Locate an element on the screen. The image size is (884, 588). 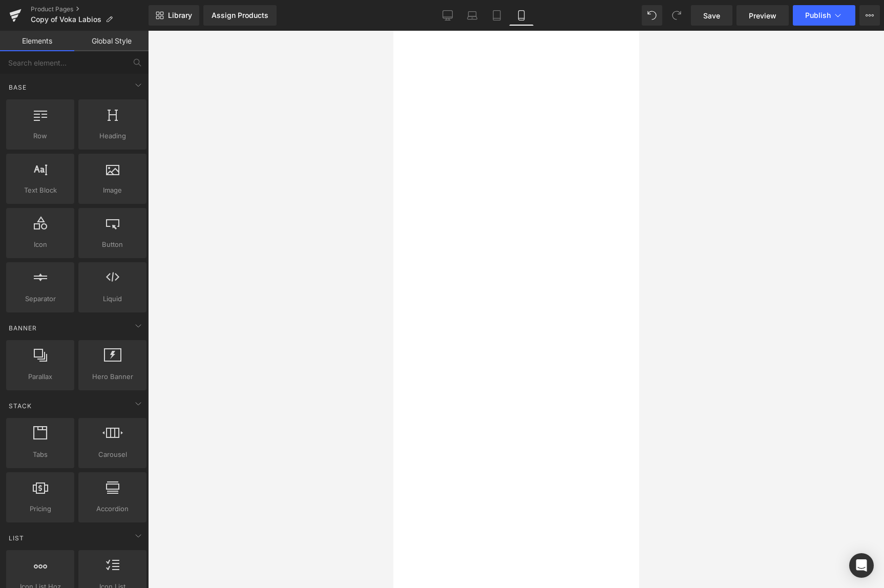
span: Hero Banner is located at coordinates (113, 376).